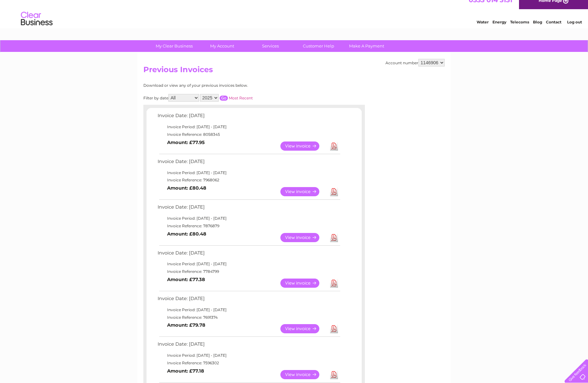  I want to click on b: Amount: £77.18, so click(186, 371).